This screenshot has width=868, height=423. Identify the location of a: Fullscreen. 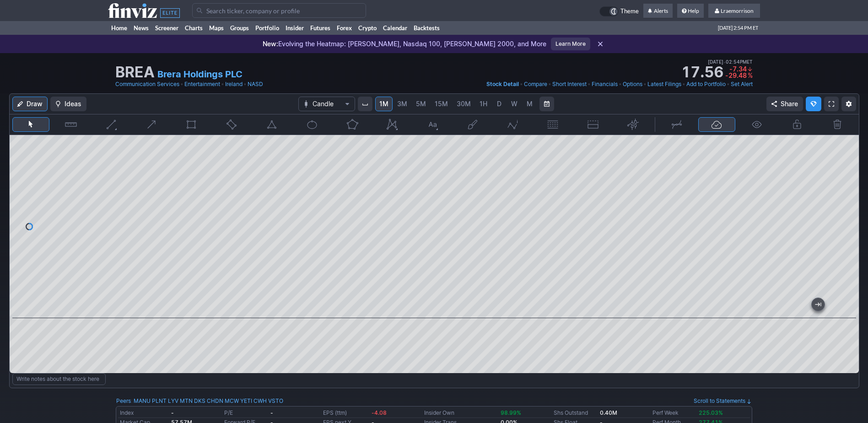
(831, 104).